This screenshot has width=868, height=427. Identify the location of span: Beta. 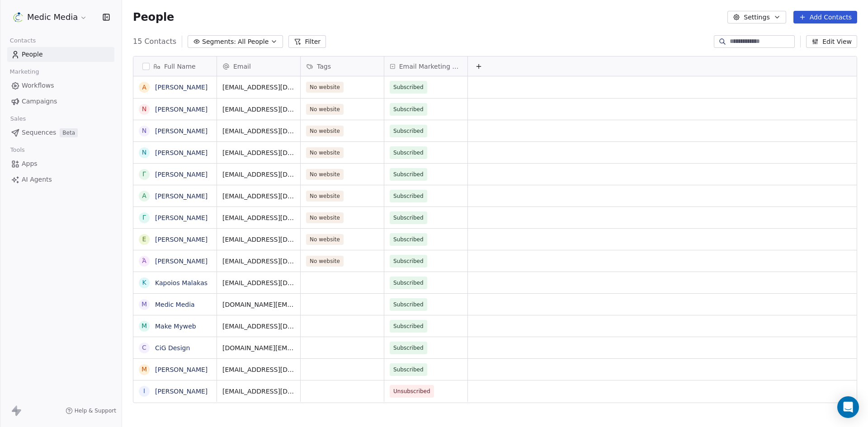
(69, 133).